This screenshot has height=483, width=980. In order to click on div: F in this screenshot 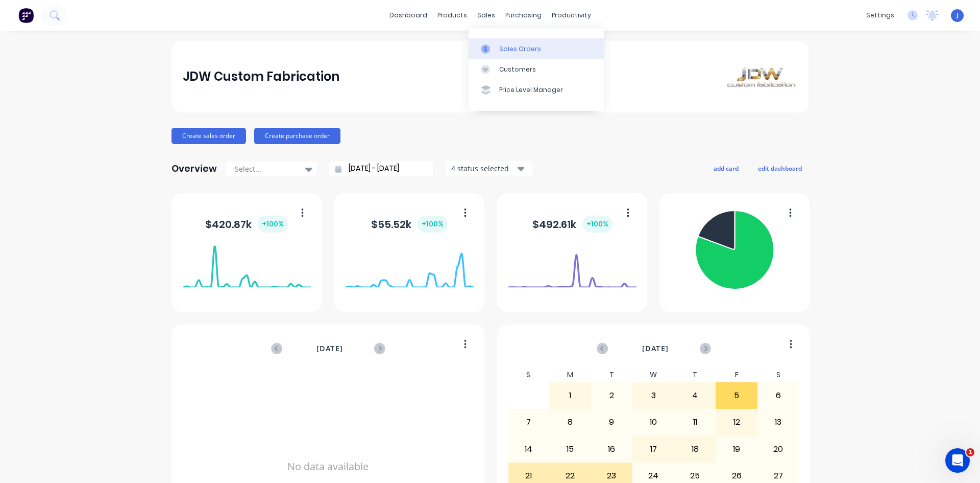, I will do `click(736, 375)`.